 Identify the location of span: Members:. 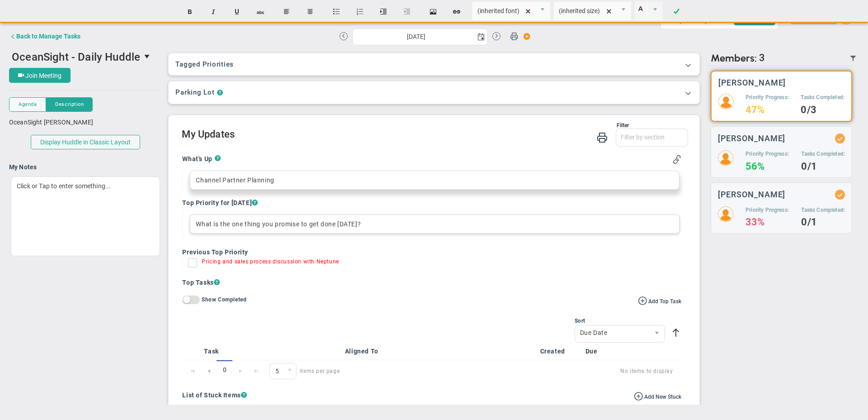
(734, 58).